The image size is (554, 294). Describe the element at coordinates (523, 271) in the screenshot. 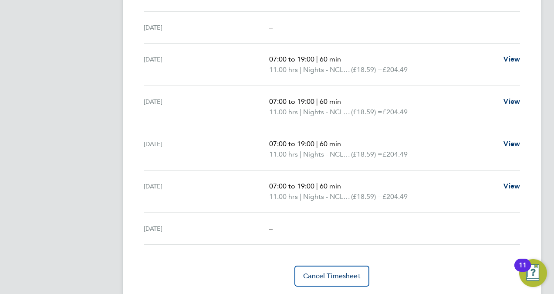

I see `div: 11` at that location.